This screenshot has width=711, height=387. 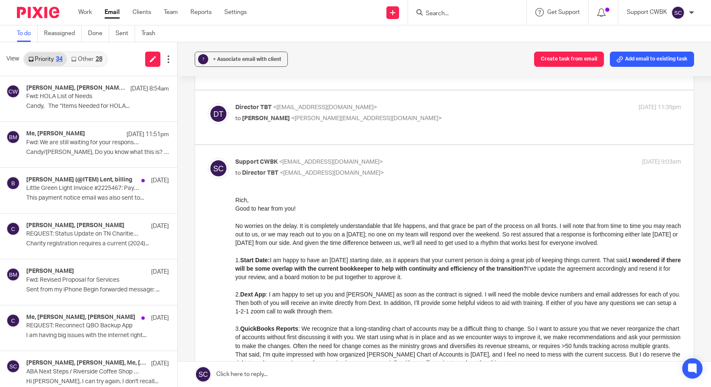 I want to click on p: Sent from my iPhone Begin forwarded message: ..., so click(x=97, y=290).